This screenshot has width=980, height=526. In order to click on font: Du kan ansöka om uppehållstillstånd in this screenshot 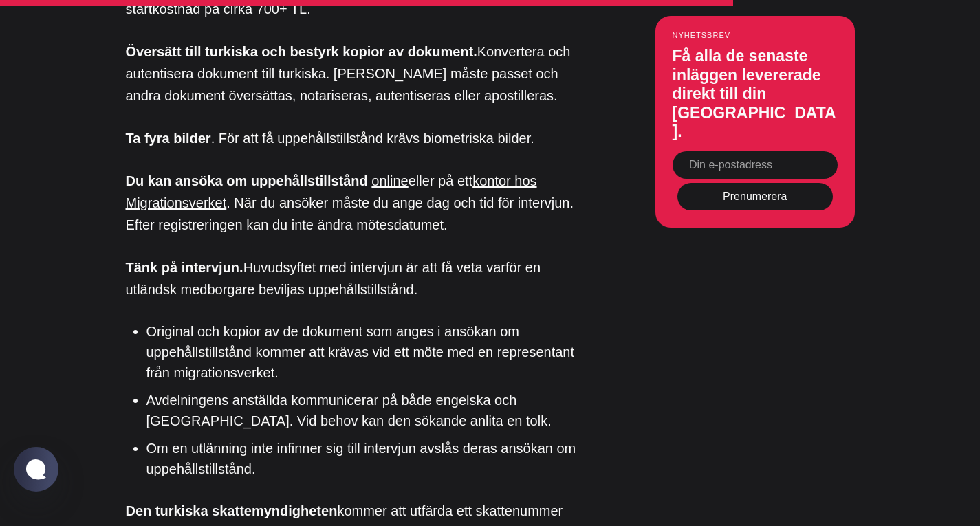, I will do `click(247, 181)`.